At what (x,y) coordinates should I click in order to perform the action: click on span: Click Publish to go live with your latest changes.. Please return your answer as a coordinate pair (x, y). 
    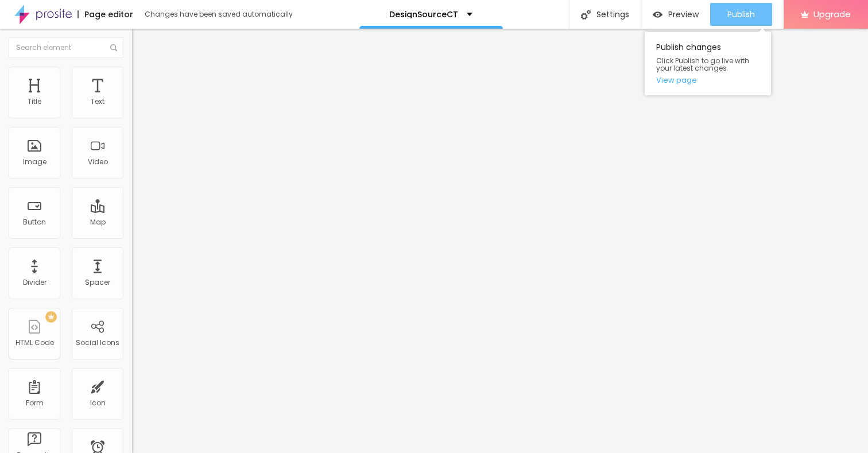
    Looking at the image, I should click on (708, 64).